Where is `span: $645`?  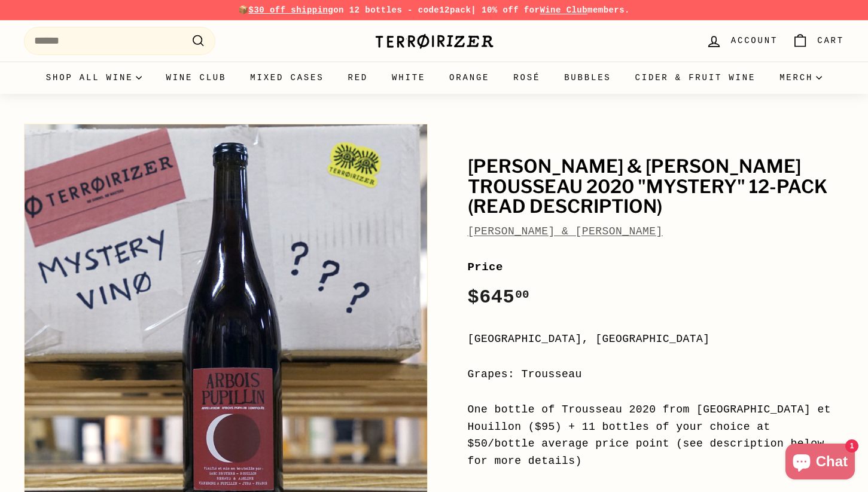 span: $645 is located at coordinates (498, 298).